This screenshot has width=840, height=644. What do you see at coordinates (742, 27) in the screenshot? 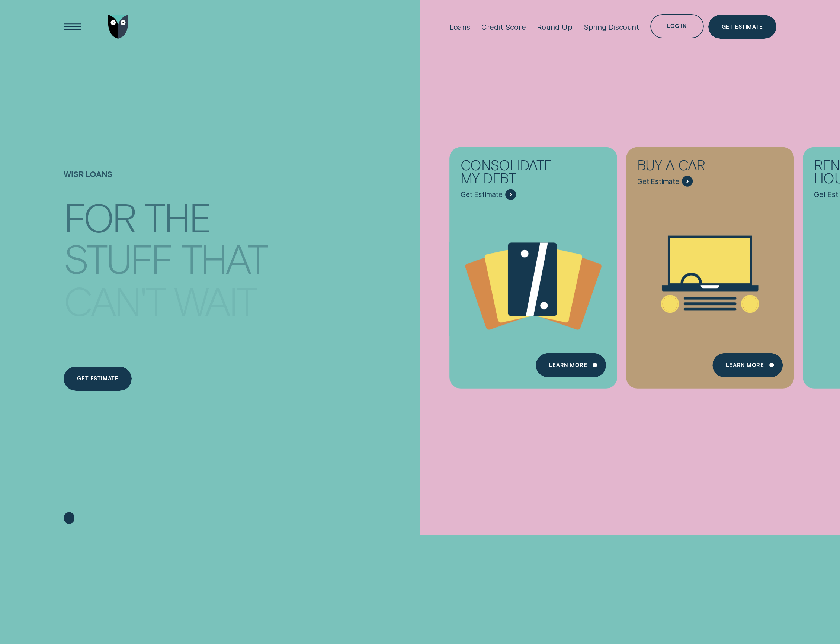
I see `a: Get Estimate` at bounding box center [742, 27].